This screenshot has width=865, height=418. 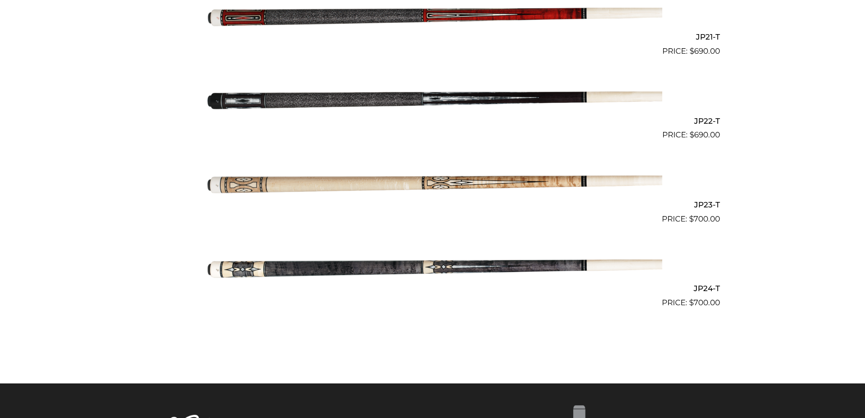 I want to click on h2: JP21-T, so click(x=433, y=37).